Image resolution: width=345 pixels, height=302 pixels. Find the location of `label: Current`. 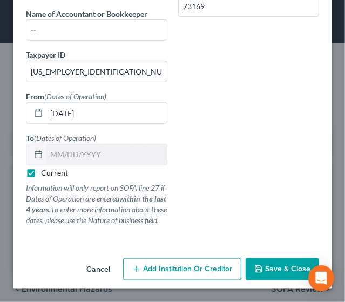

label: Current is located at coordinates (55, 173).